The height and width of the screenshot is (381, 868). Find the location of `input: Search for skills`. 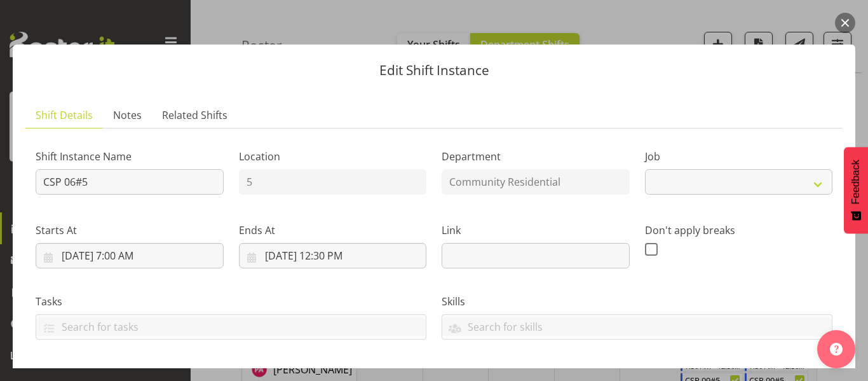

input: Search for skills is located at coordinates (636, 326).